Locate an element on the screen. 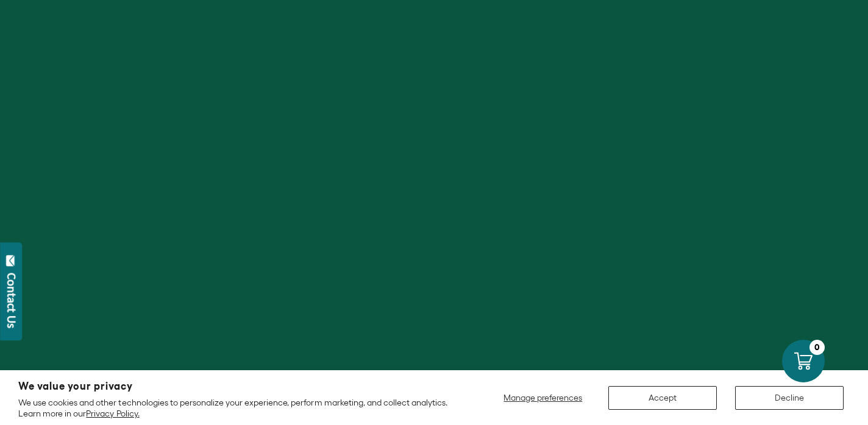  h2: We value your privacy is located at coordinates (236, 386).